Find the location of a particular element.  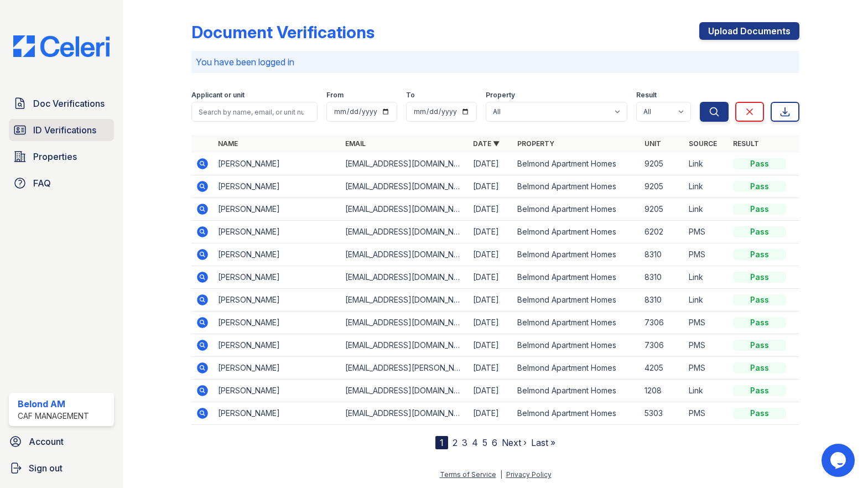

a: 4 is located at coordinates (475, 443).